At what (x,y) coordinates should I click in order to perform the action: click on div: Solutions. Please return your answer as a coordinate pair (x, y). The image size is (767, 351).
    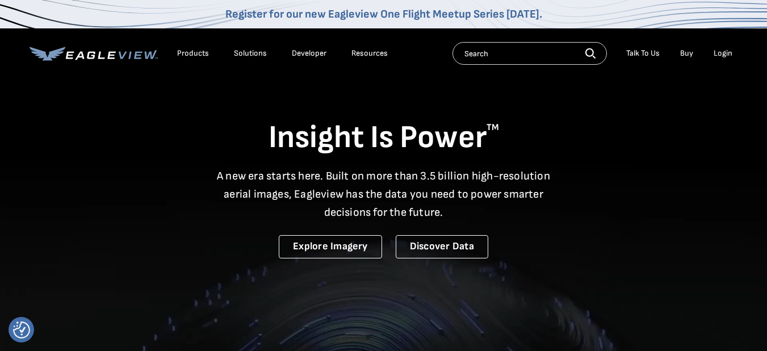
    Looking at the image, I should click on (250, 53).